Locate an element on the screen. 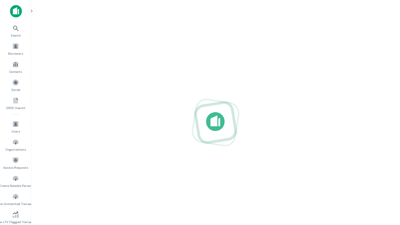  div: Chat Widget is located at coordinates (385, 170).